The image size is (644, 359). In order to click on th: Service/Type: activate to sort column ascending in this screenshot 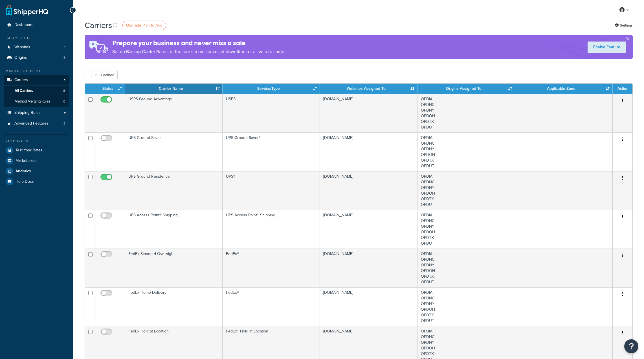, I will do `click(271, 88)`.